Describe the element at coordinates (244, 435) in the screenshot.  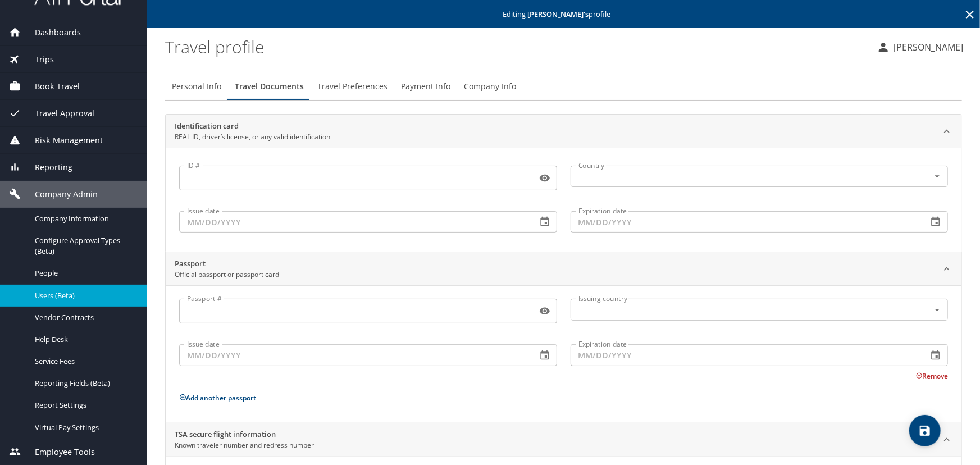
I see `h2: TSA secure flight information` at that location.